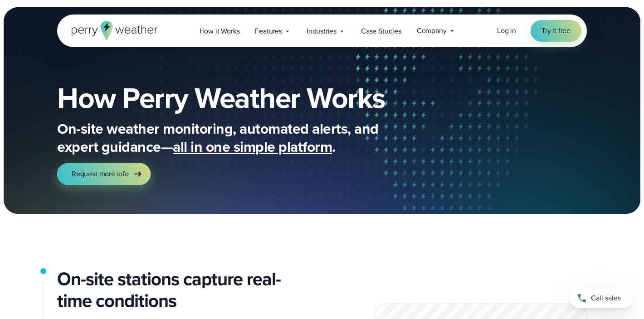  What do you see at coordinates (507, 31) in the screenshot?
I see `span: Log in` at bounding box center [507, 31].